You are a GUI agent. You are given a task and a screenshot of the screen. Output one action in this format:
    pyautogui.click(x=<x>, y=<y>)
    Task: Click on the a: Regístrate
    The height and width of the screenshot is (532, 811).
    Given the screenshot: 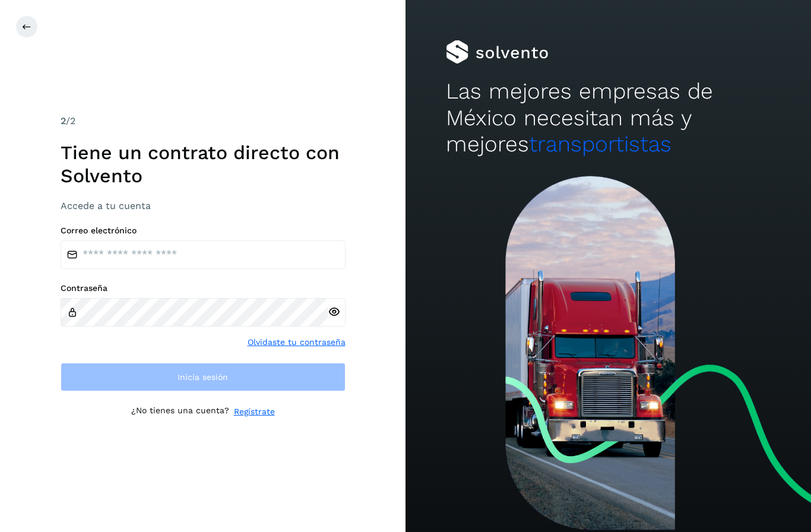 What is the action you would take?
    pyautogui.click(x=254, y=411)
    